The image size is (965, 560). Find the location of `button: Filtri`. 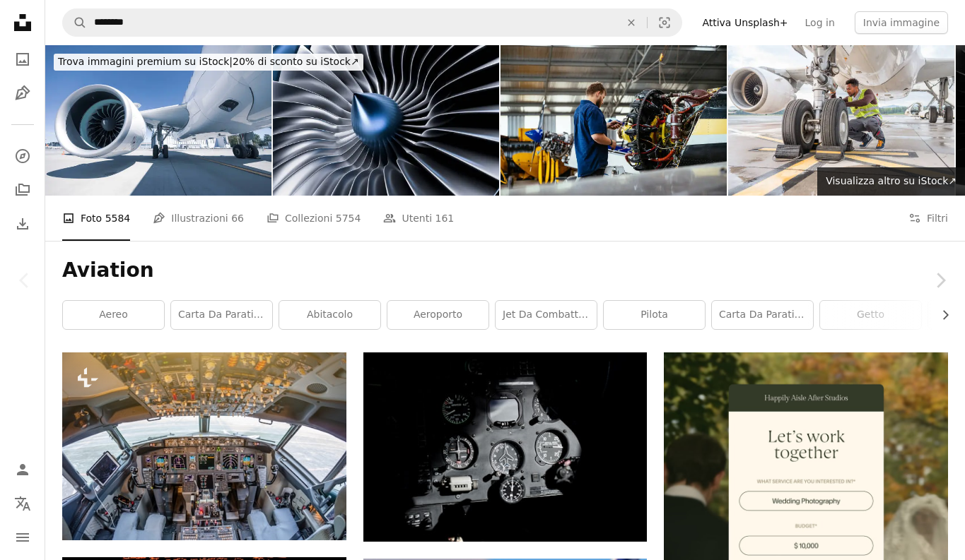

button: Filtri is located at coordinates (928, 218).